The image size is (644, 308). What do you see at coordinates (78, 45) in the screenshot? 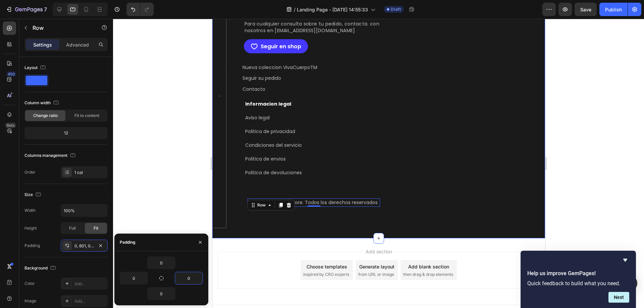
I see `p: Advanced` at bounding box center [78, 45].